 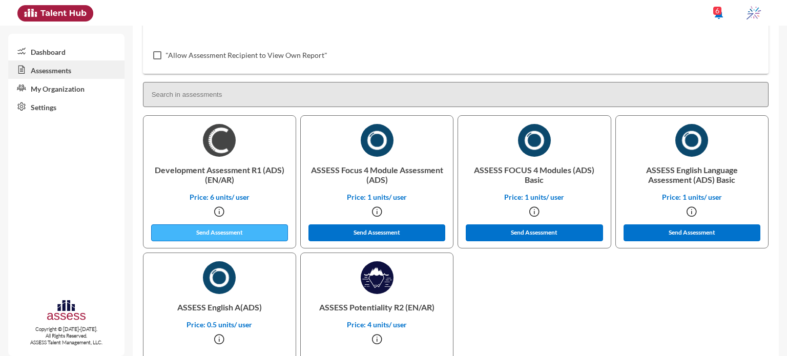 I want to click on p: ASSESS Focus 4 Module Assessment (ADS), so click(x=376, y=175).